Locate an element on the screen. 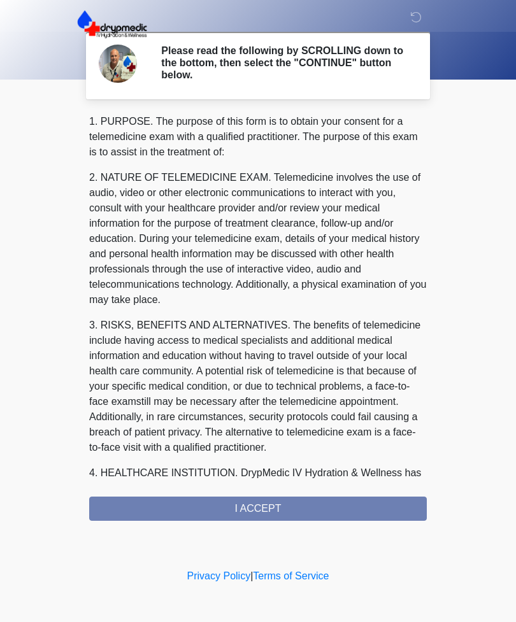  img: Agent Avatar is located at coordinates (118, 64).